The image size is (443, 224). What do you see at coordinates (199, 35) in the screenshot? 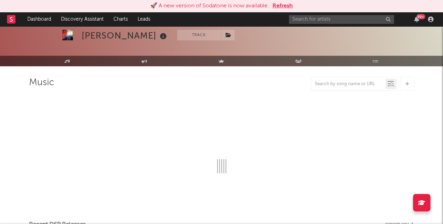
I see `button: Track` at bounding box center [199, 35].